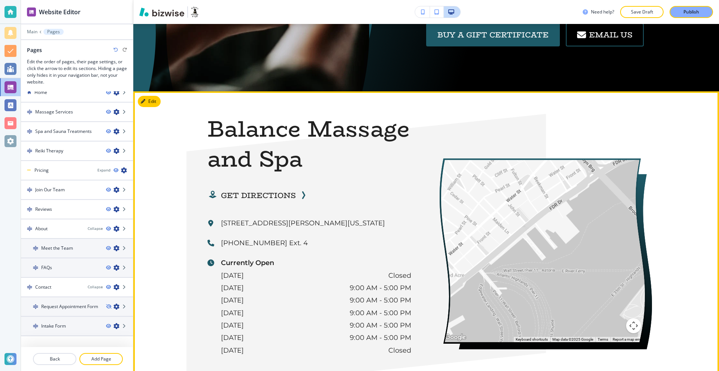 This screenshot has height=371, width=719. What do you see at coordinates (54, 32) in the screenshot?
I see `p: Pages` at bounding box center [54, 32].